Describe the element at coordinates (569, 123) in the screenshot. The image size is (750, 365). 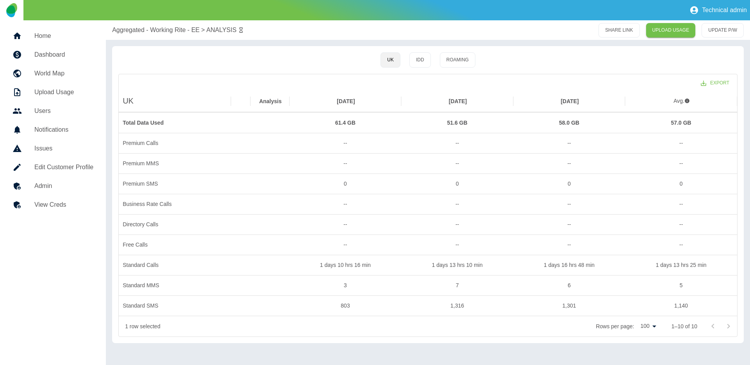
I see `div: 58.0 GB` at that location.